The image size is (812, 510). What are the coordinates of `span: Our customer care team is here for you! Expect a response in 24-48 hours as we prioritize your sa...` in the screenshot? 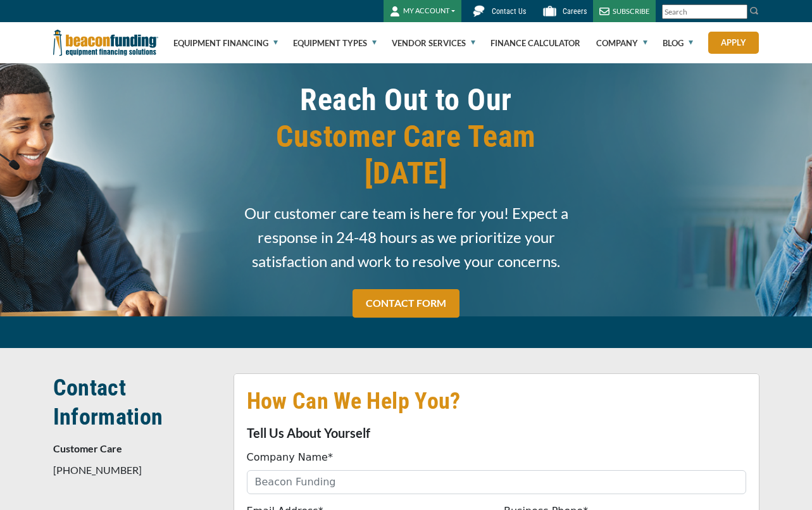 It's located at (406, 238).